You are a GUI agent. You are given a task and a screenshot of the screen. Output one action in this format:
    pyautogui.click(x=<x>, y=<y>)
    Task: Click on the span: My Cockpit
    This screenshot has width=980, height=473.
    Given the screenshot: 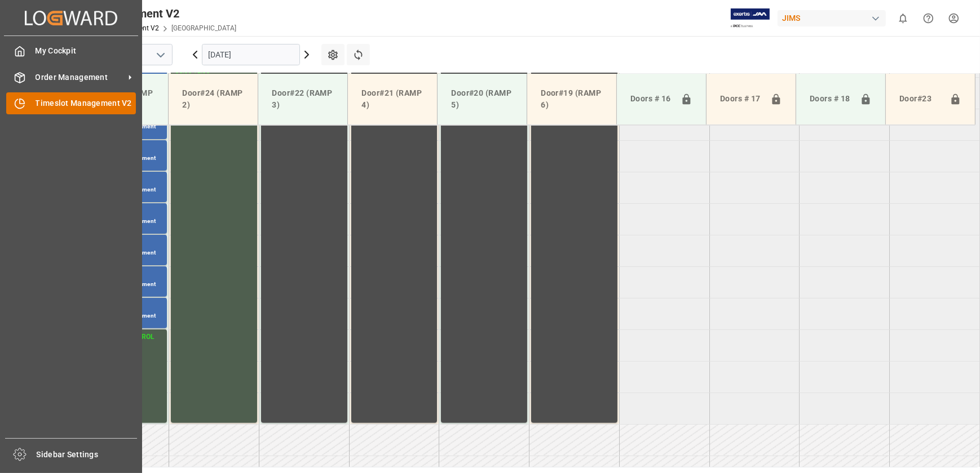 What is the action you would take?
    pyautogui.click(x=85, y=51)
    